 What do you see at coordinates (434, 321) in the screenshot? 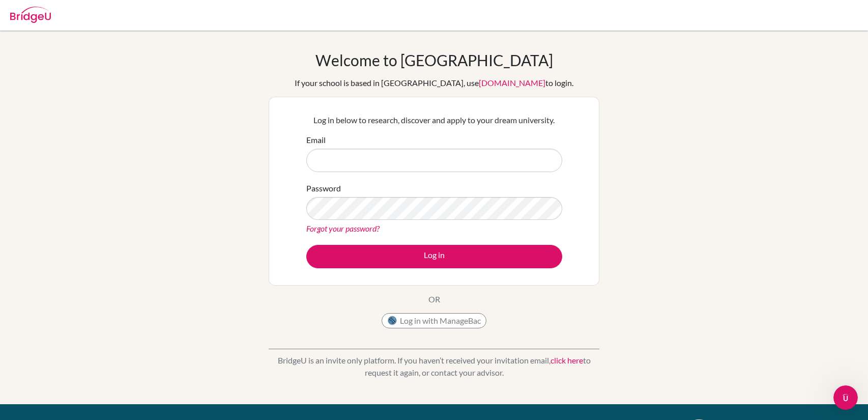
I see `button: Log in with ManageBac` at bounding box center [434, 321].